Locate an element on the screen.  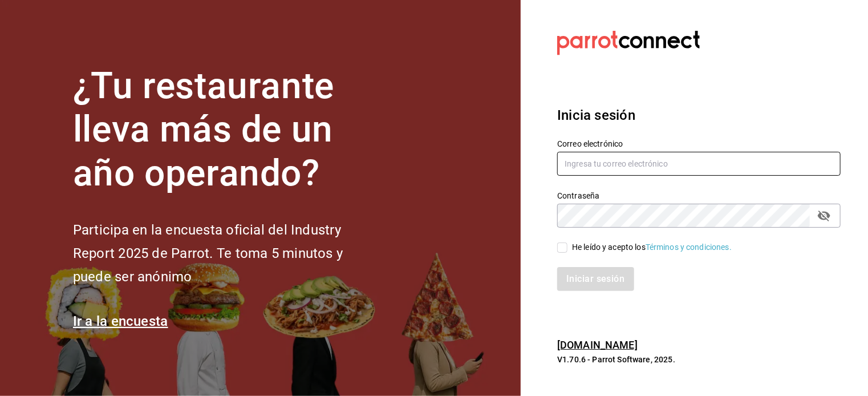
a: Ir a la encuesta is located at coordinates (120, 321).